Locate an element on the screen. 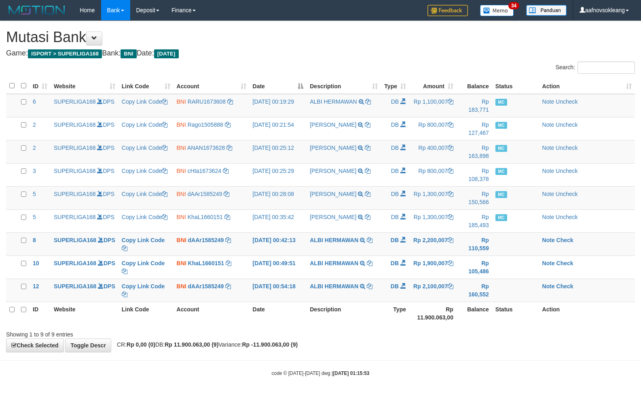  td: Rp 400,007 is located at coordinates (433, 151).